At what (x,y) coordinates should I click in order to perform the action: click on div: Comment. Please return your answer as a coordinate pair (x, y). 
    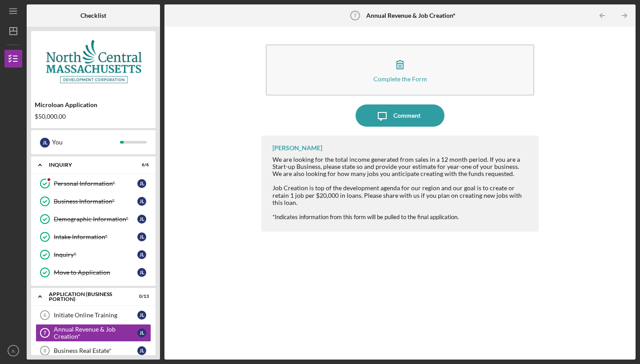
    Looking at the image, I should click on (406, 116).